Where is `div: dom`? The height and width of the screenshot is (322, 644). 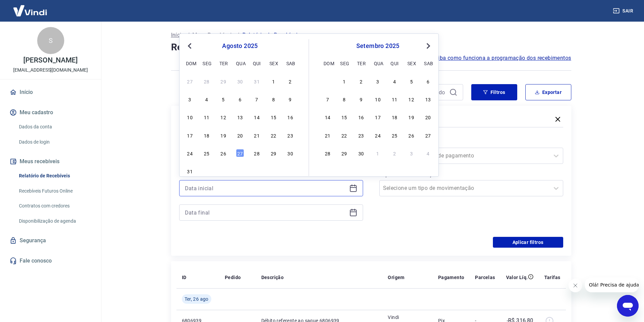
div: dom is located at coordinates (328, 63).